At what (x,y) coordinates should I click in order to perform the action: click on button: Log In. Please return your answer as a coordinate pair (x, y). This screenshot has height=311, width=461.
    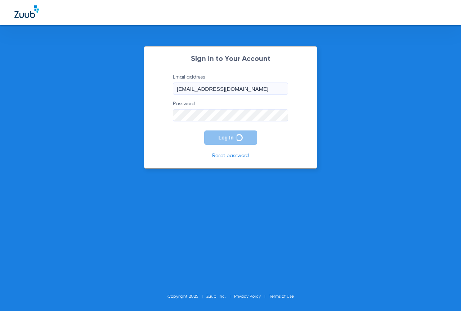
    Looking at the image, I should click on (231, 138).